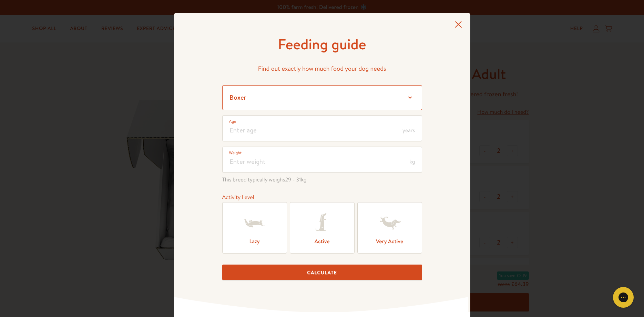  Describe the element at coordinates (233, 122) in the screenshot. I see `label: Age` at that location.